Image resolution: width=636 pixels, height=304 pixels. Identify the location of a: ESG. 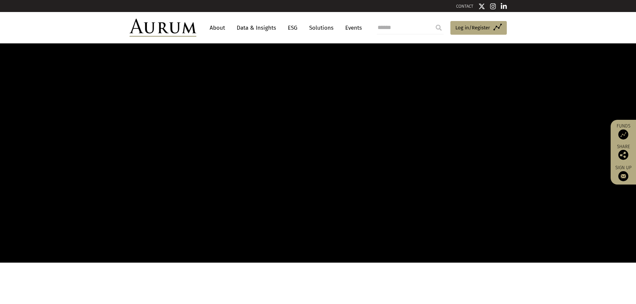
(293, 28).